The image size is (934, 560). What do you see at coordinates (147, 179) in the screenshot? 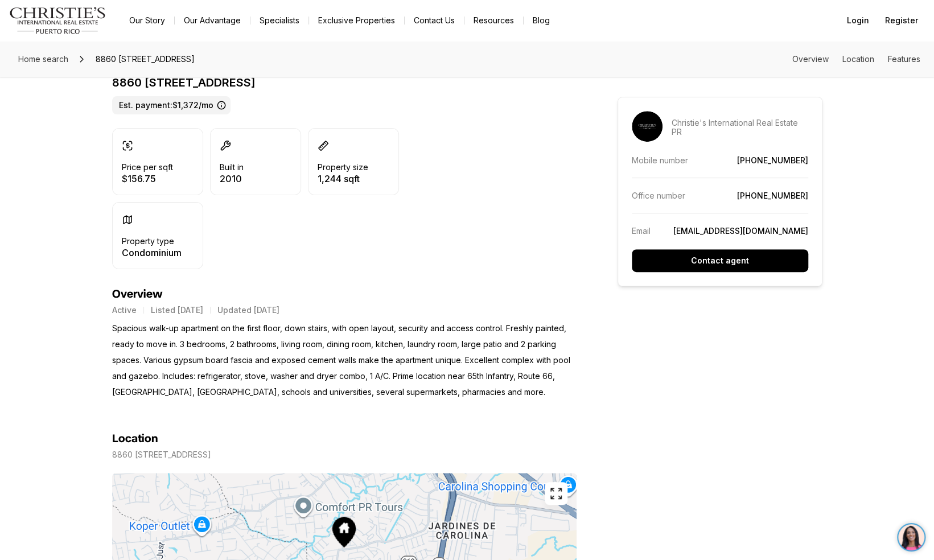
I see `p: $156.75` at bounding box center [147, 179].